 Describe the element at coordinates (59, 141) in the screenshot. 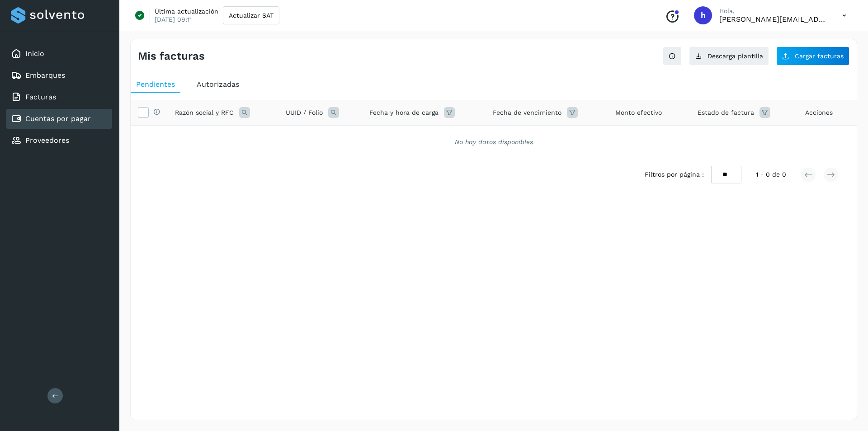

I see `div: Proveedores` at that location.